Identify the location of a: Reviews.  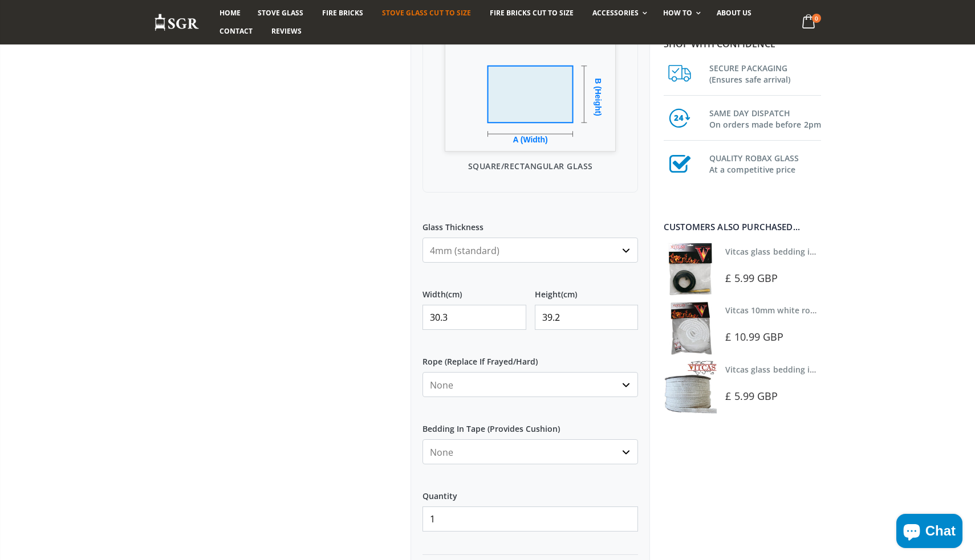
(286, 31).